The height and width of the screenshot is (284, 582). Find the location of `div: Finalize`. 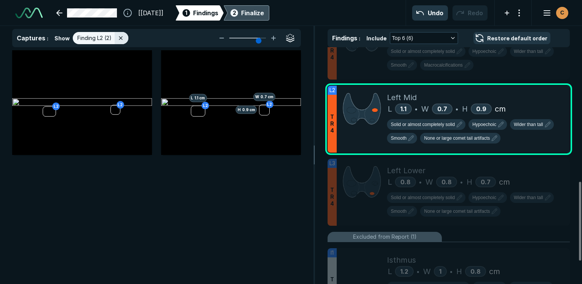

div: Finalize is located at coordinates (252, 13).